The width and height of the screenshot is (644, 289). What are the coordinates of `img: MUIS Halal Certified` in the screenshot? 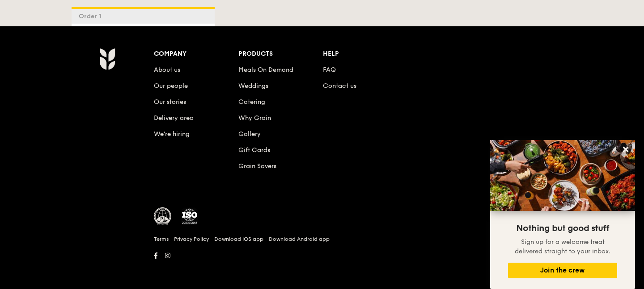 It's located at (163, 217).